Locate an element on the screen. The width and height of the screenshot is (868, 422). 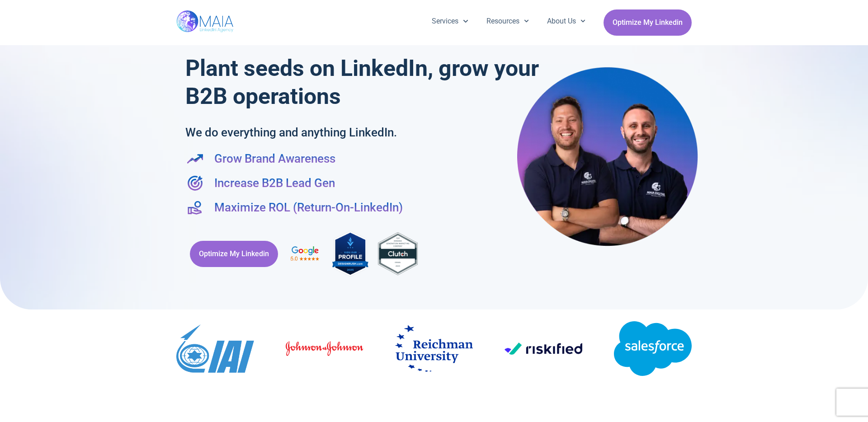
div: 10 / 19 is located at coordinates (325, 350).